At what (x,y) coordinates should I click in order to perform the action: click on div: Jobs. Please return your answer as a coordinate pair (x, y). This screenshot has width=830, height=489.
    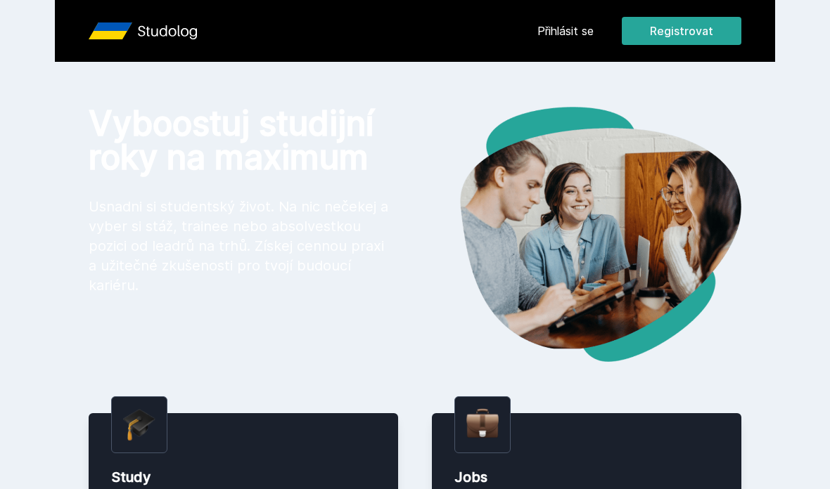
    Looking at the image, I should click on (586, 477).